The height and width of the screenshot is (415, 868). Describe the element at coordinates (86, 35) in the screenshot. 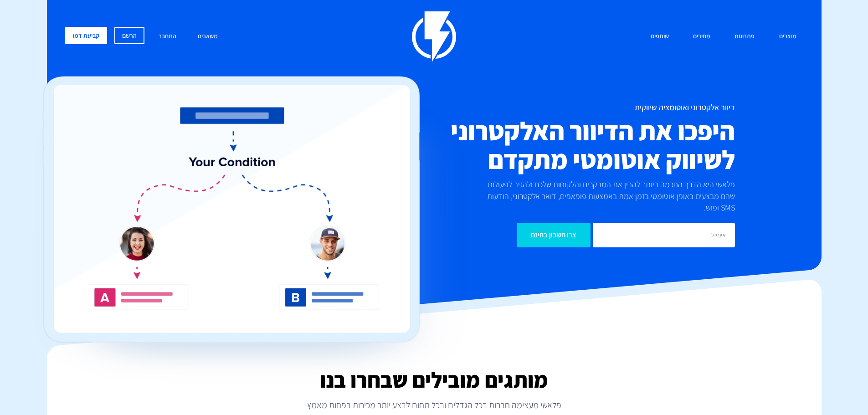

I see `a: קביעת דמו` at that location.